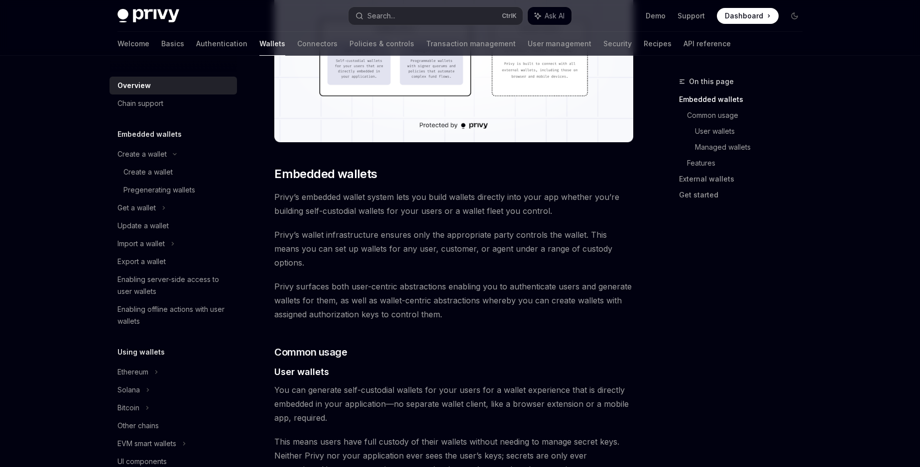 This screenshot has width=920, height=467. I want to click on a: Create a wallet, so click(173, 172).